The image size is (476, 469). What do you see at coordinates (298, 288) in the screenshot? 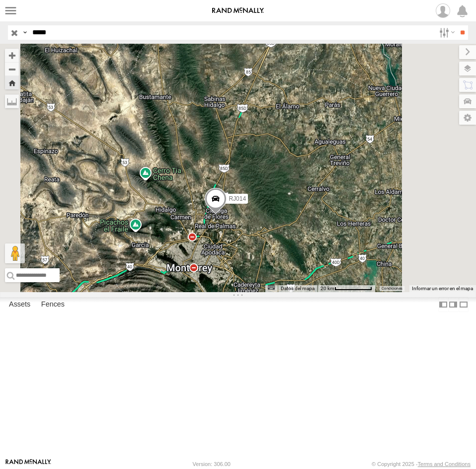
I see `button: Datos del mapa` at bounding box center [298, 288].